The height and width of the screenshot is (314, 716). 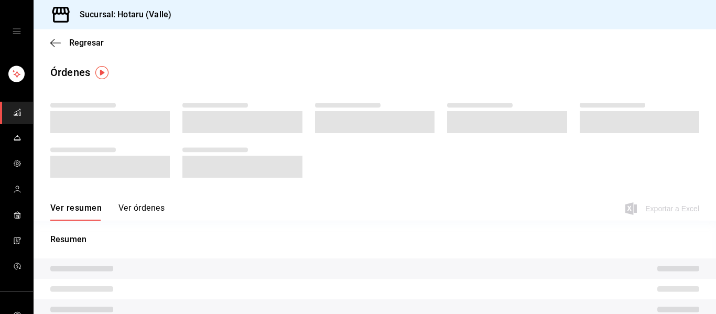 What do you see at coordinates (102, 72) in the screenshot?
I see `button: Tooltip marker` at bounding box center [102, 72].